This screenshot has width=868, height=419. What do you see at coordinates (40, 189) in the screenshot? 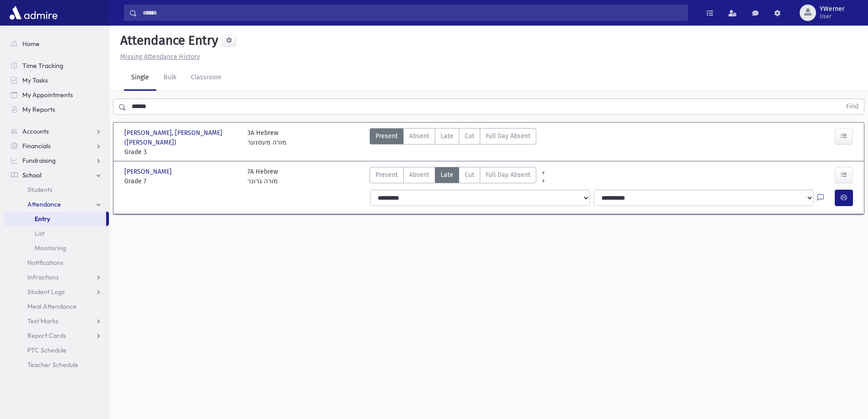
I see `span: Students` at bounding box center [40, 189].